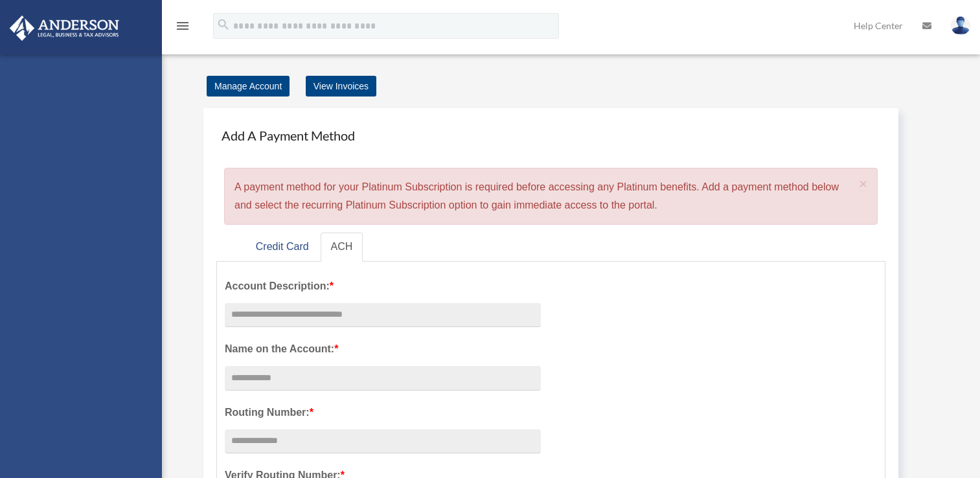 The width and height of the screenshot is (980, 478). What do you see at coordinates (183, 28) in the screenshot?
I see `a: menu` at bounding box center [183, 28].